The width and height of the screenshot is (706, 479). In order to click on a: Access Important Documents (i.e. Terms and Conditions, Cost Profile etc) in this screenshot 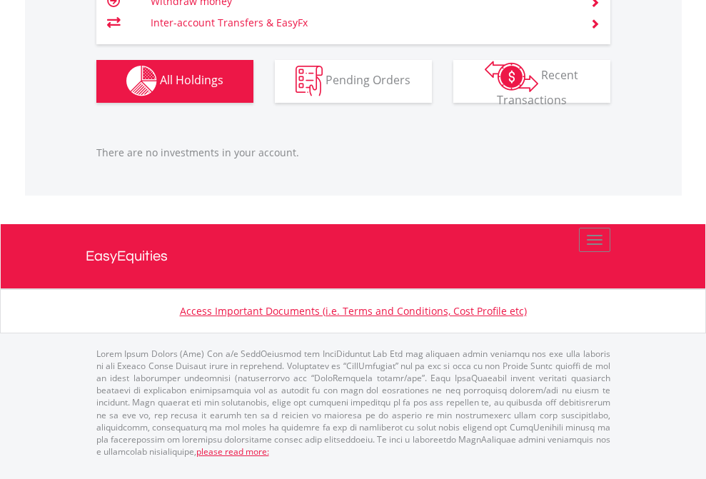, I will do `click(353, 311)`.